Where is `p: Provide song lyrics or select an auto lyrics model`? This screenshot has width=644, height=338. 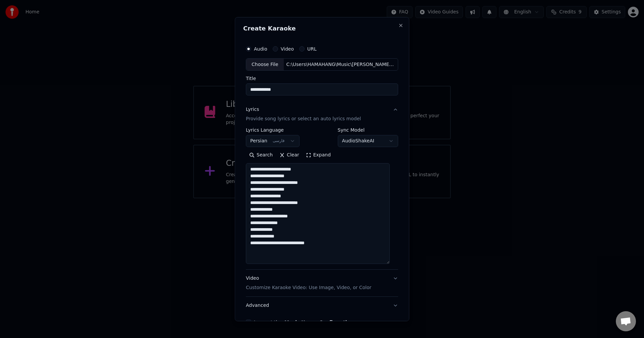
p: Provide song lyrics or select an auto lyrics model is located at coordinates (303, 119).